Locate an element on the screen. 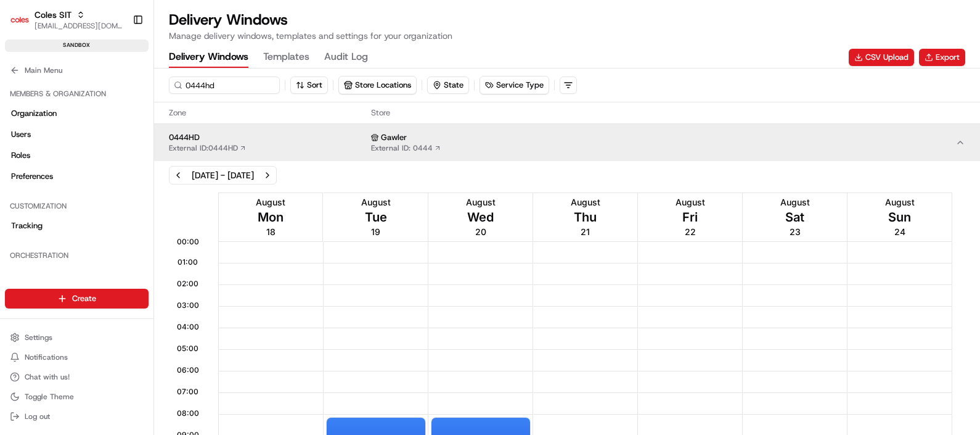 The image size is (980, 435). div: sandbox is located at coordinates (76, 46).